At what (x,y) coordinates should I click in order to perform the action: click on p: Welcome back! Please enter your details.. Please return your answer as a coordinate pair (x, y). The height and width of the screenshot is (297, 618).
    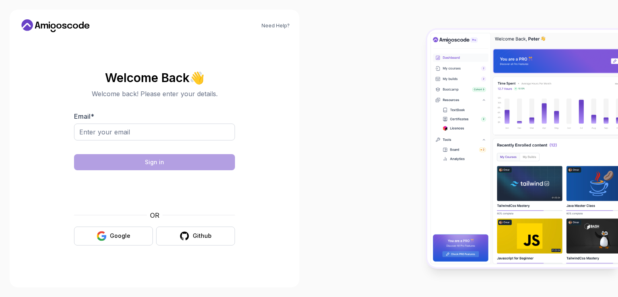
    Looking at the image, I should click on (155, 94).